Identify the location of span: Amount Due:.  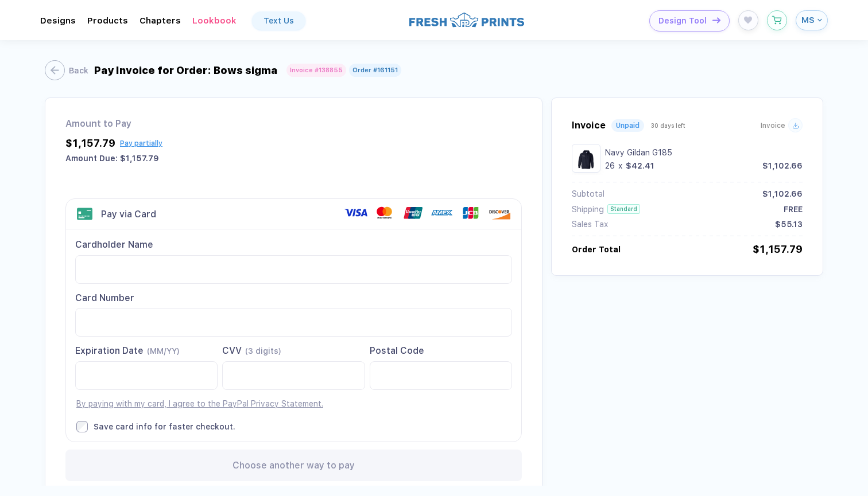
(91, 159).